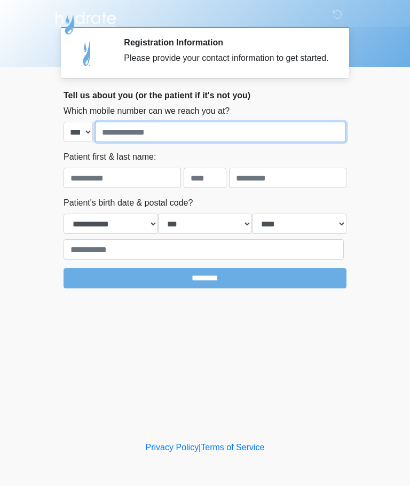 The height and width of the screenshot is (486, 410). What do you see at coordinates (173, 447) in the screenshot?
I see `a: Privacy Policy` at bounding box center [173, 447].